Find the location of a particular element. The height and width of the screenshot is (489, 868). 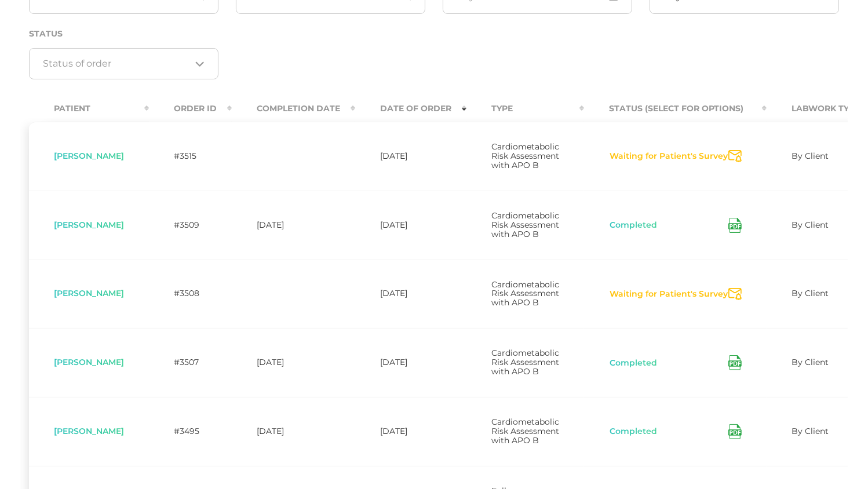

td: #3509 is located at coordinates (190, 225).